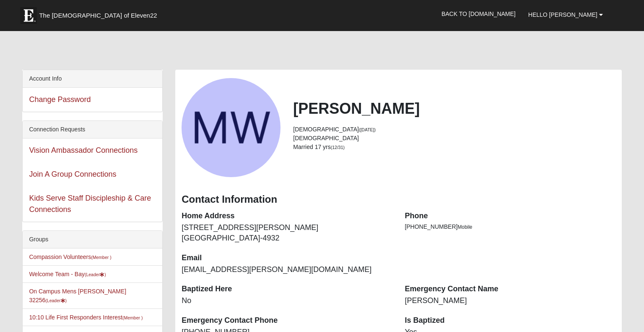 The height and width of the screenshot is (332, 644). I want to click on a: Compassion Volunteers(Member ), so click(70, 257).